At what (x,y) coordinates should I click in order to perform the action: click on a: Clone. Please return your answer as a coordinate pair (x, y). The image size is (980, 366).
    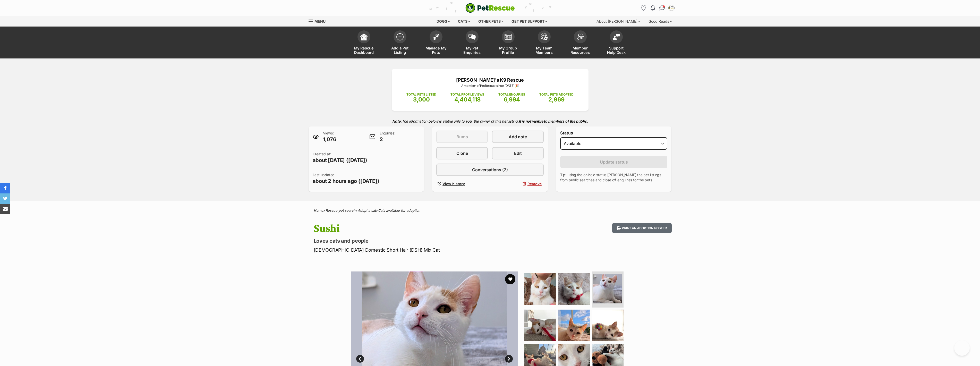
    Looking at the image, I should click on (462, 153).